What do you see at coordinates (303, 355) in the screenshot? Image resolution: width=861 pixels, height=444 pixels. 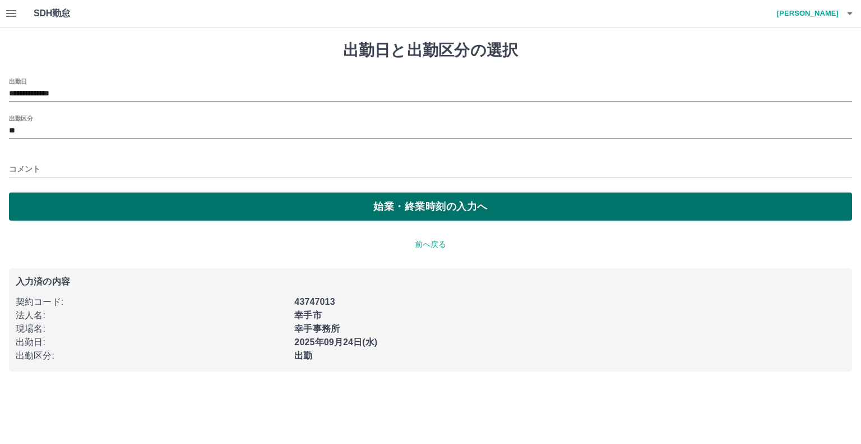 I see `b: 出勤` at bounding box center [303, 355].